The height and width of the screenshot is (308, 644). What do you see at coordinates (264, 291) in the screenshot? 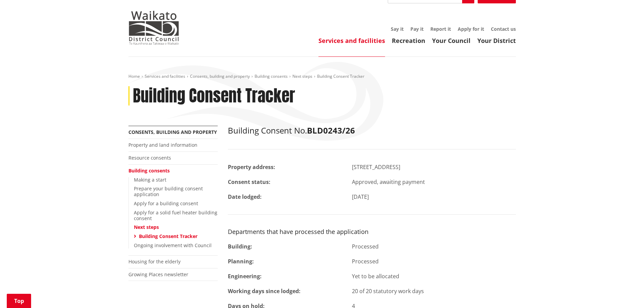
I see `strong: Working days since lodged:` at bounding box center [264, 291].